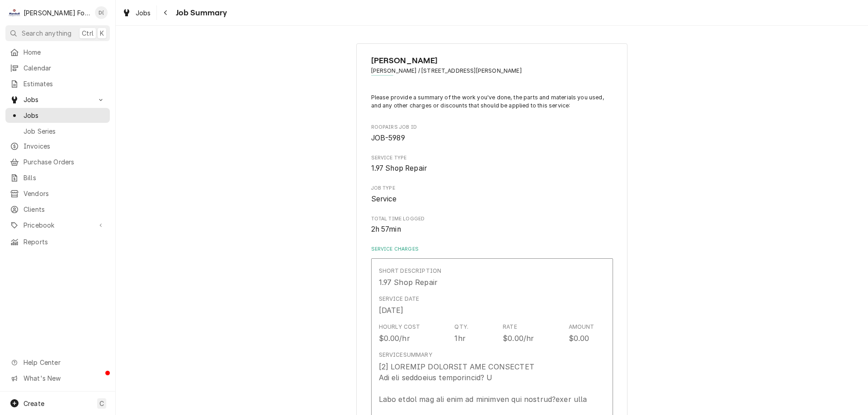 The height and width of the screenshot is (415, 868). Describe the element at coordinates (64, 83) in the screenshot. I see `span: Estimates` at that location.